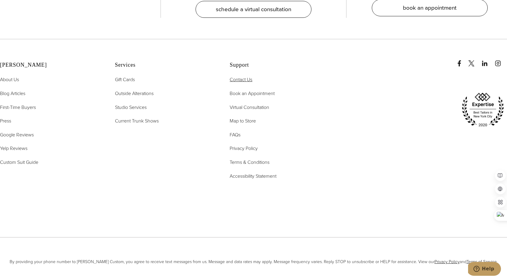 This screenshot has width=507, height=280. Describe the element at coordinates (242, 121) in the screenshot. I see `span: Map to Store` at that location.